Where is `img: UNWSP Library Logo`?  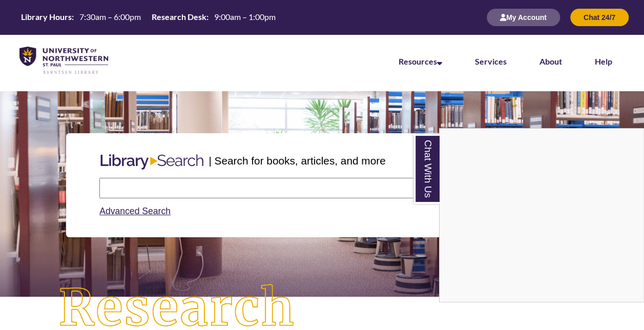
img: UNWSP Library Logo is located at coordinates (64, 61).